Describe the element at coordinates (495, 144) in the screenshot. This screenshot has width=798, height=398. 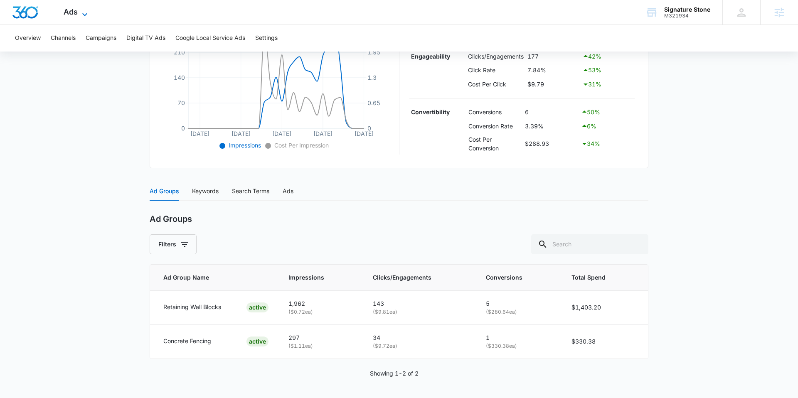
I see `td: Cost Per Conversion` at that location.